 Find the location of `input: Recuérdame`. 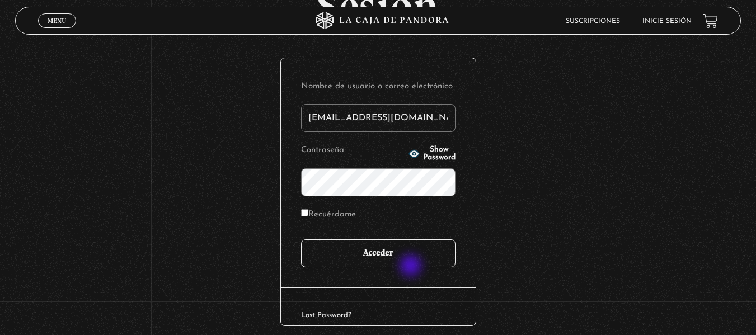

input: Recuérdame is located at coordinates (304, 213).